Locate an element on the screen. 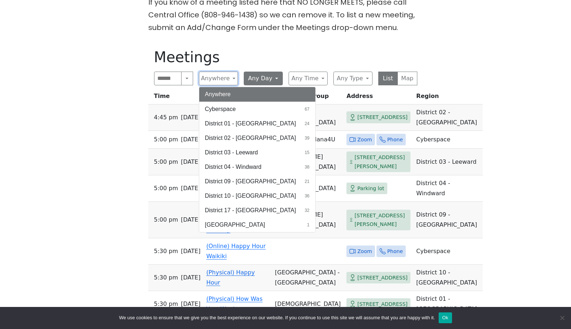  button: Cyberspace67 results is located at coordinates (257, 109).